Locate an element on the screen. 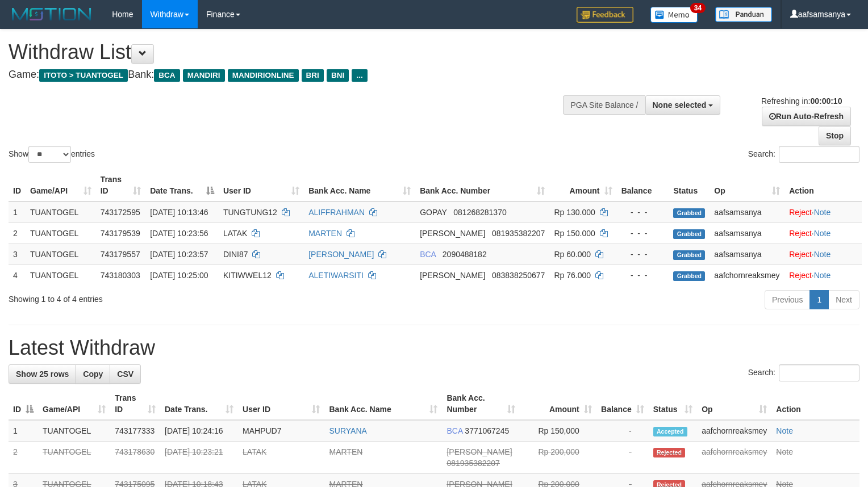 This screenshot has height=487, width=868. h1: Latest Withdraw is located at coordinates (434, 348).